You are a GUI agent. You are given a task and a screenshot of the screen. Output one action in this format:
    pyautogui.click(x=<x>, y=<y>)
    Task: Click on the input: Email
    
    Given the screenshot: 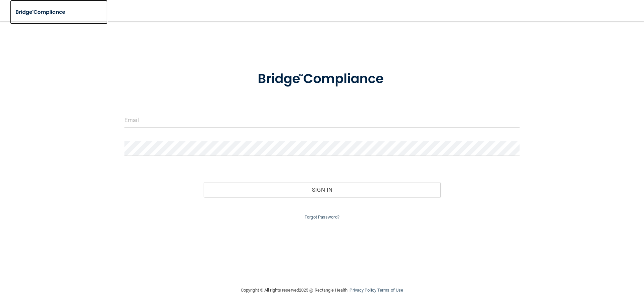 What is the action you would take?
    pyautogui.click(x=322, y=120)
    